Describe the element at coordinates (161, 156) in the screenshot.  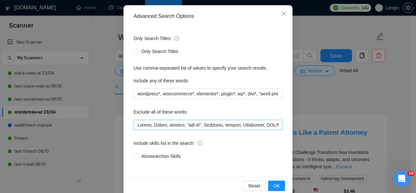
I see `span: Also search on Skills` at that location.